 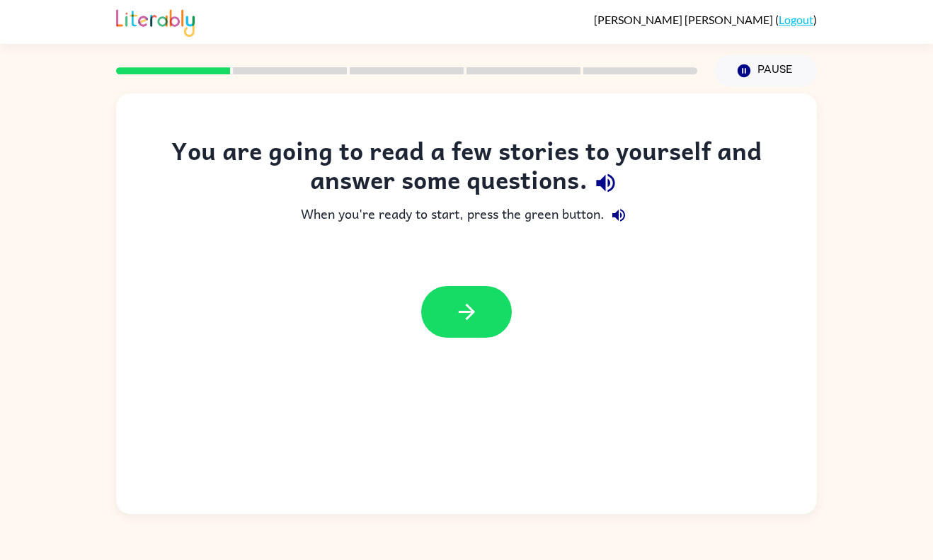 What do you see at coordinates (766, 71) in the screenshot?
I see `button: Pause` at bounding box center [766, 71].